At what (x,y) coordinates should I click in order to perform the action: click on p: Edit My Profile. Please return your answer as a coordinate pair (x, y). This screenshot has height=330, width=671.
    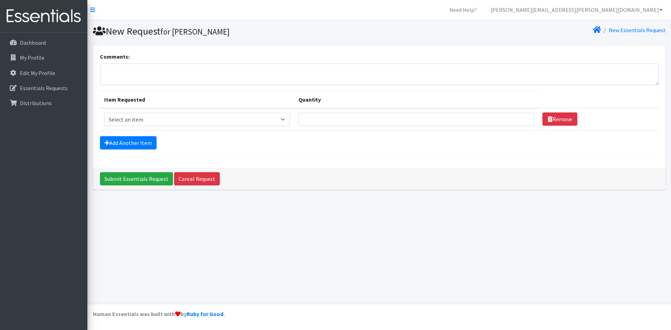
    Looking at the image, I should click on (37, 73).